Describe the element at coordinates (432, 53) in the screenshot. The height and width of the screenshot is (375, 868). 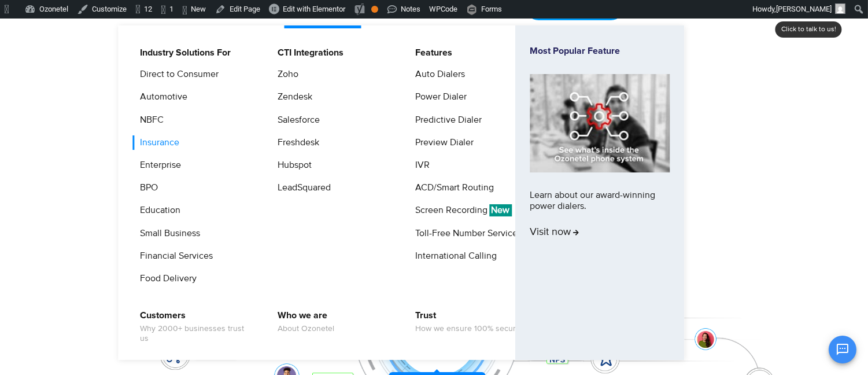
I see `a: Features` at that location.